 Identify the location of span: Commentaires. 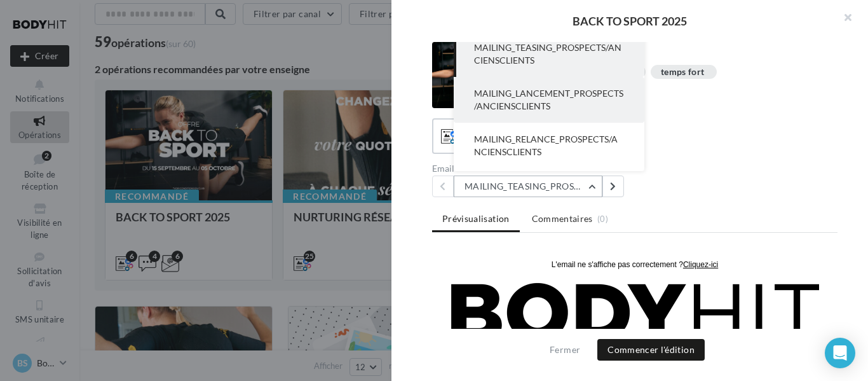
(562, 219).